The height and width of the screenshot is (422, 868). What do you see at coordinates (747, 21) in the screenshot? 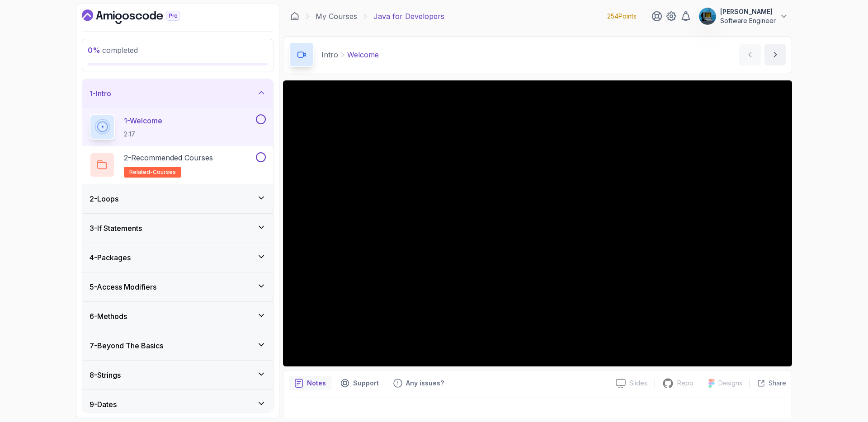
I see `p: Software Engineer` at bounding box center [747, 21].